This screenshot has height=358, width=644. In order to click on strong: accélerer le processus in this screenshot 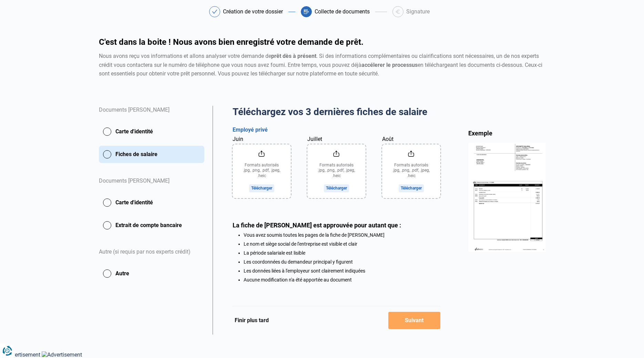, I will do `click(389, 65)`.